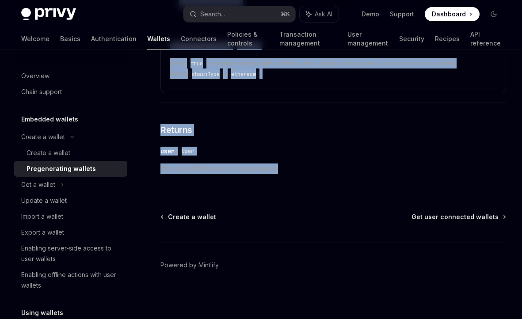 The width and height of the screenshot is (522, 319). I want to click on div: Get a wallet, so click(38, 185).